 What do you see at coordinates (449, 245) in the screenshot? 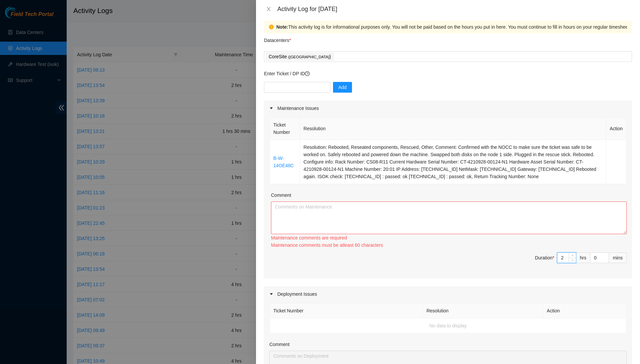
I see `div: Maintenance comments must be atleast 60 characters` at bounding box center [449, 245].